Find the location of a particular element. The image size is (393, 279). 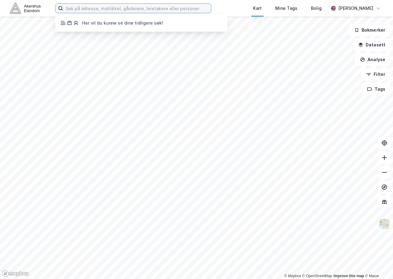

div: Mine Tags is located at coordinates (286, 8).